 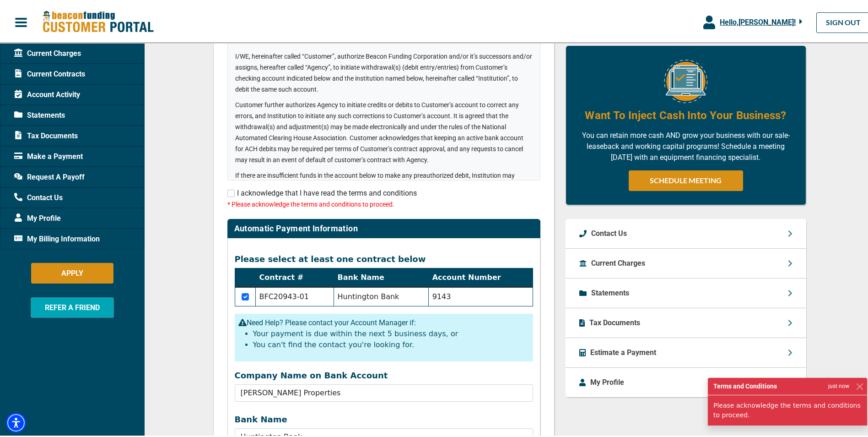 I want to click on p: I/WE, hereinafter called “Customer”, authorize Beacon Funding Corporation and/or it’s successors ..., so click(x=384, y=71).